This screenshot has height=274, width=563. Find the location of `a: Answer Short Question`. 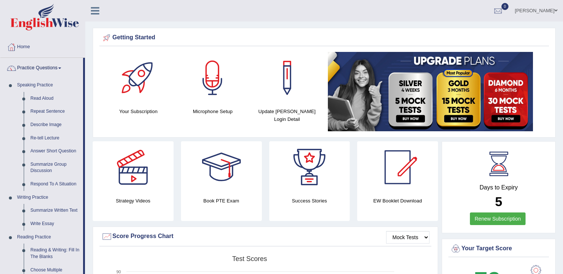

a: Answer Short Question is located at coordinates (55, 151).